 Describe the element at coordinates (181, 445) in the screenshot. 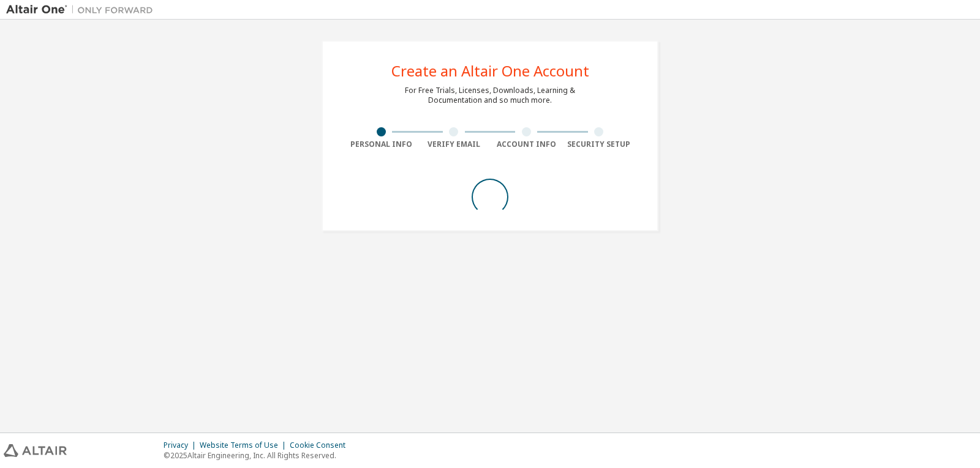

I see `div: Privacy` at that location.